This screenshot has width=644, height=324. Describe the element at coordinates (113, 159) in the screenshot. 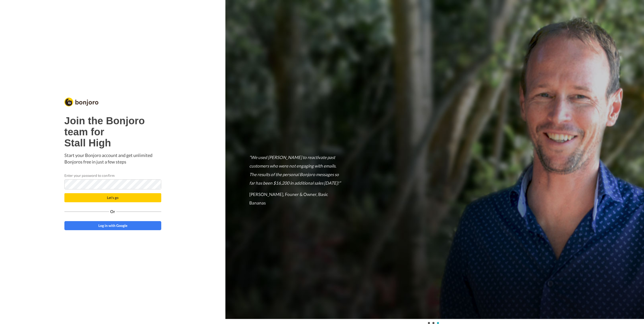

I see `p: Start your Bonjoro account and get unlimited Bonjoros free in just a few steps` at that location.